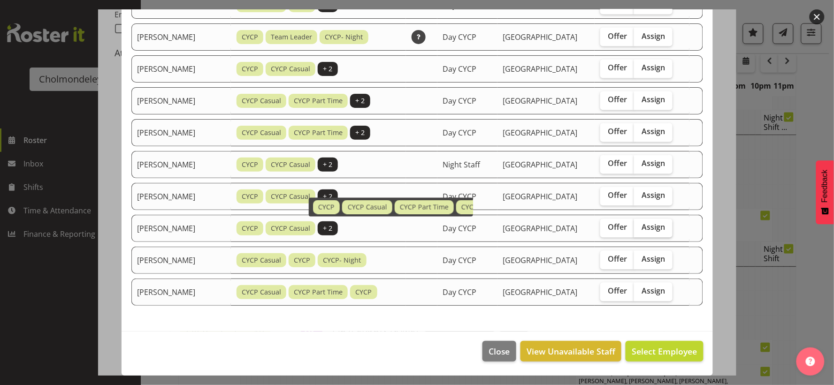 Image resolution: width=834 pixels, height=385 pixels. What do you see at coordinates (570, 351) in the screenshot?
I see `button: View Unavailable Staff` at bounding box center [570, 351].